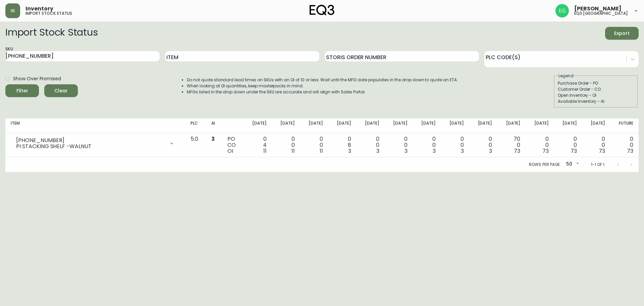 The image size is (644, 306). What do you see at coordinates (566, 76) in the screenshot?
I see `legend: Legend` at bounding box center [566, 76].